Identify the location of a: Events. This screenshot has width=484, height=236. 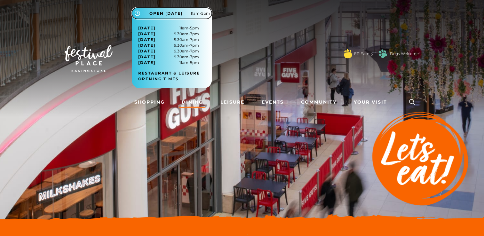
(272, 102).